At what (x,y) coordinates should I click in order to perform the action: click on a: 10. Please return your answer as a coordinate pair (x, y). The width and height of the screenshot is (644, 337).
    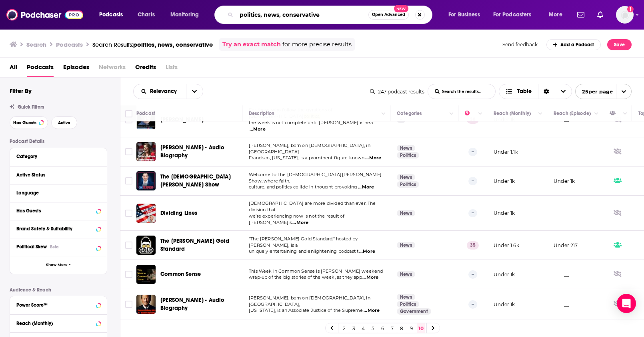
    Looking at the image, I should click on (421, 328).